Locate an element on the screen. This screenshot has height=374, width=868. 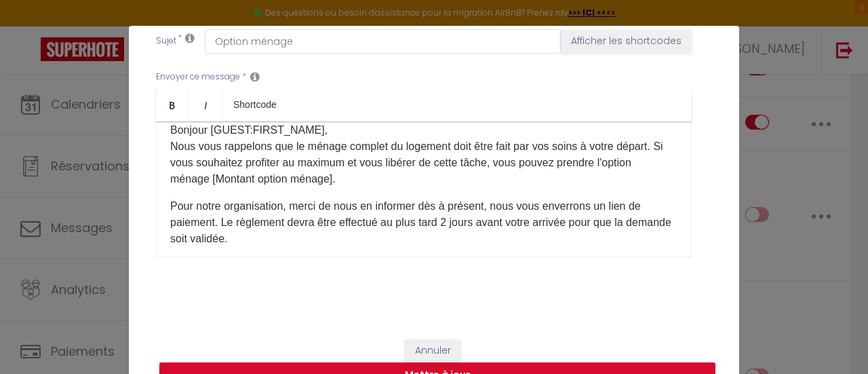
p: Pour notre organisation, merci de nous en informer dès à présent​, nous vous enverrons un lien de... is located at coordinates (424, 223).